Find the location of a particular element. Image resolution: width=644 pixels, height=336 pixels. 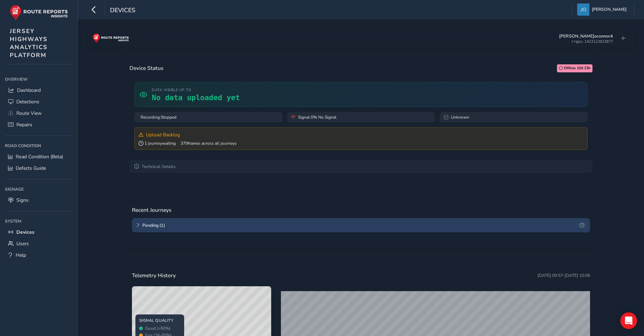

span: No data uploaded yet is located at coordinates (196, 98).